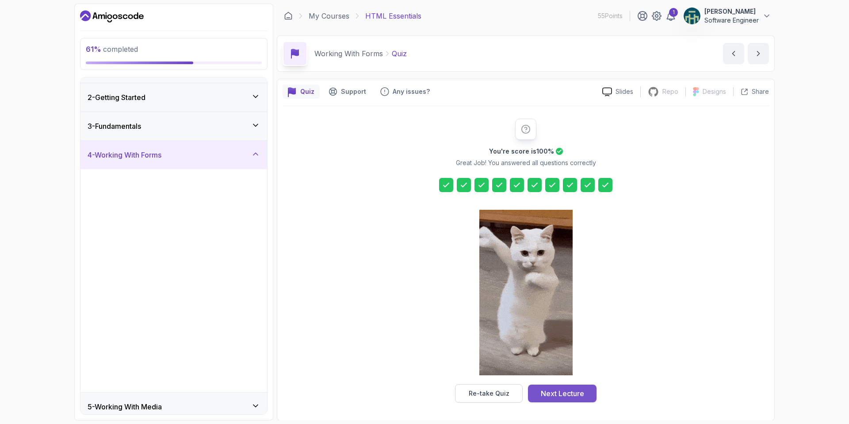 This screenshot has height=424, width=849. What do you see at coordinates (489, 393) in the screenshot?
I see `div: Re-take Quiz` at bounding box center [489, 393].